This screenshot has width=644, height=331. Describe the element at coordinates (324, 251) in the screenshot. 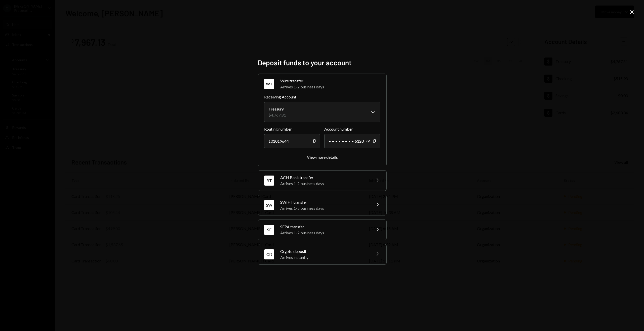

I see `div: Crypto deposit` at that location.